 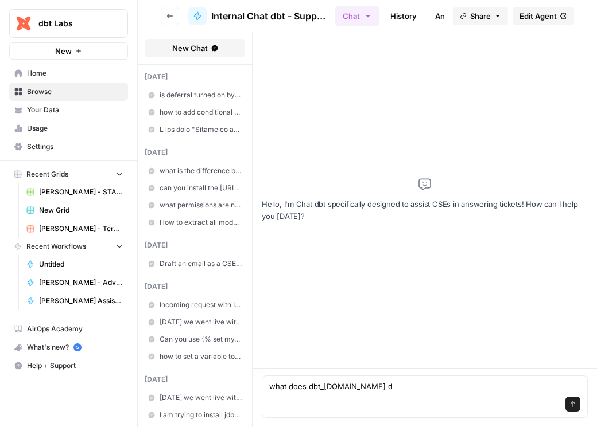 I want to click on a: Edit Agent, so click(x=543, y=16).